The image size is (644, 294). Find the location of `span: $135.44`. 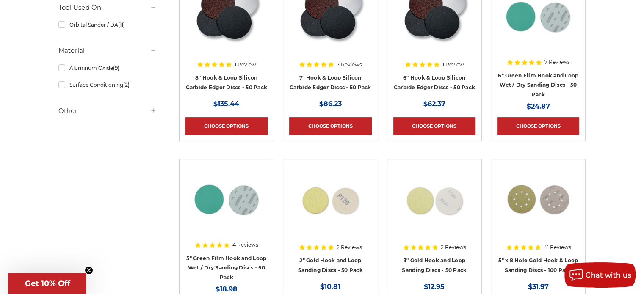

span: $135.44 is located at coordinates (226, 104).